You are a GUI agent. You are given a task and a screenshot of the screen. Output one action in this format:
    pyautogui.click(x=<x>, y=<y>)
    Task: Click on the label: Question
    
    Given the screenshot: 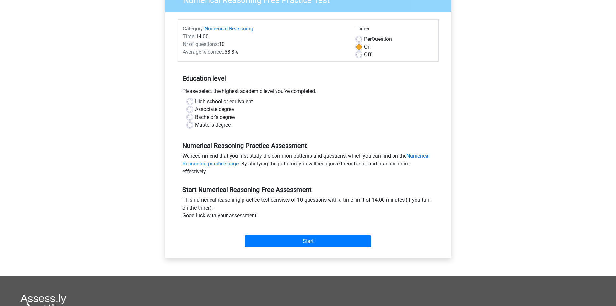 What is the action you would take?
    pyautogui.click(x=378, y=39)
    